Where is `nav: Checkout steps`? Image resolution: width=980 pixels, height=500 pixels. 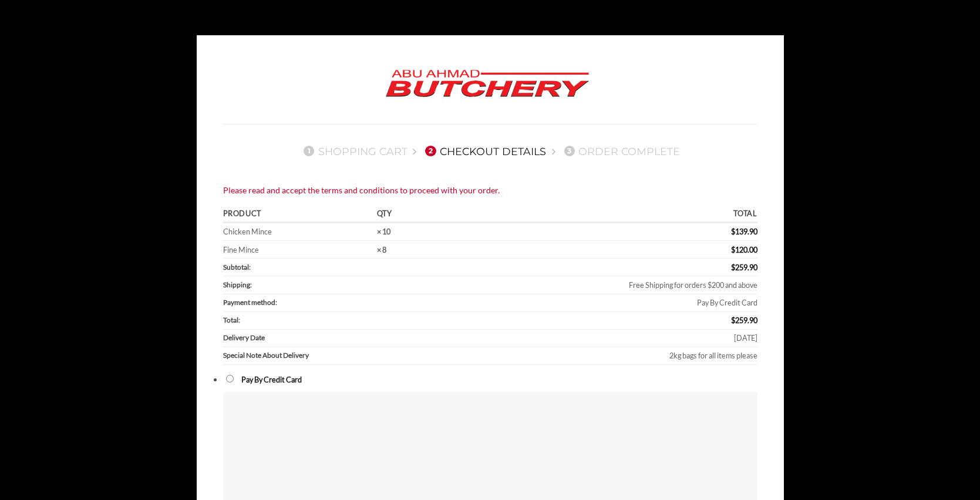 nav: Checkout steps is located at coordinates (490, 151).